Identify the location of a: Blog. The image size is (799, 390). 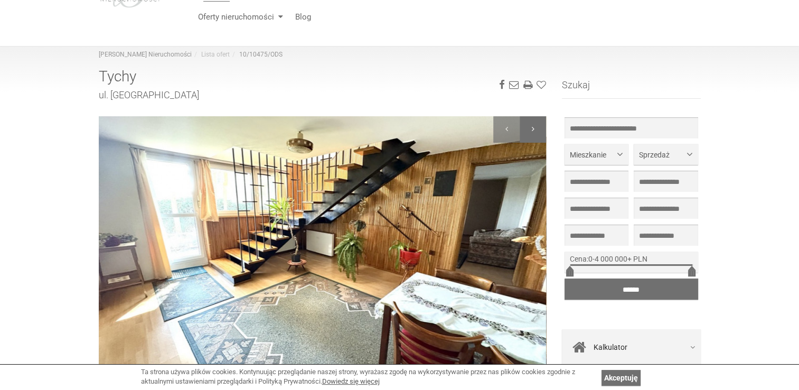
(299, 17).